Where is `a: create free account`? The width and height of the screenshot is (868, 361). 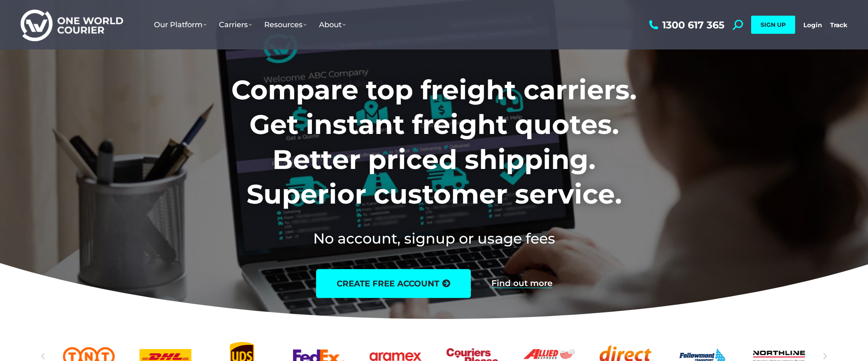
a: create free account is located at coordinates (394, 283).